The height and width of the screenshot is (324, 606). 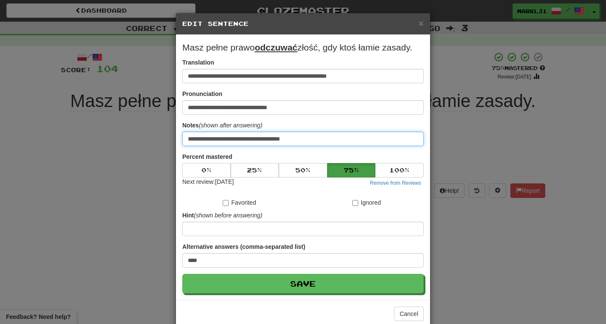 What do you see at coordinates (303, 24) in the screenshot?
I see `h5: Edit Sentence` at bounding box center [303, 24].